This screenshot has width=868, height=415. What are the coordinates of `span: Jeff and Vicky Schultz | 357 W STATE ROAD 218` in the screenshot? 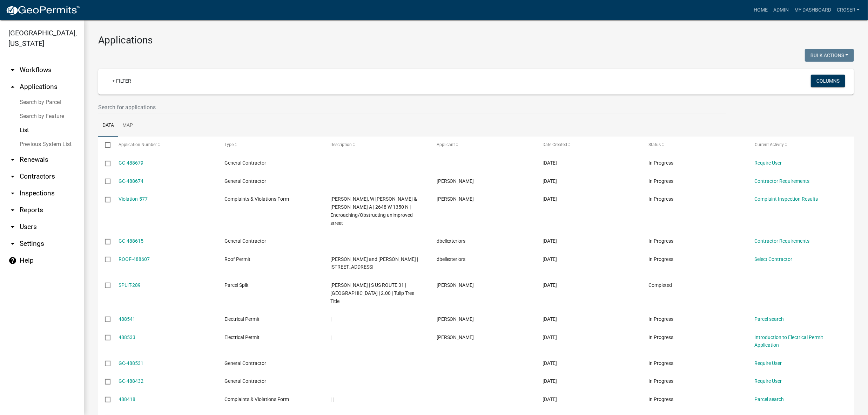 It's located at (374, 263).